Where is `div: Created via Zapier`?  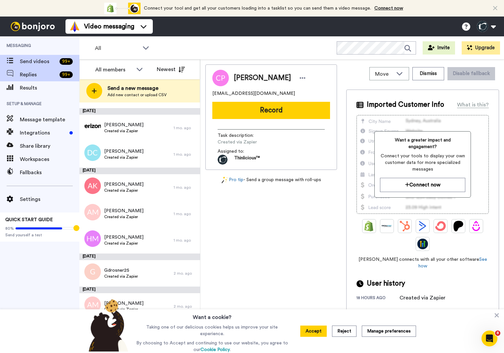
div: Created via Zapier is located at coordinates (423, 298).